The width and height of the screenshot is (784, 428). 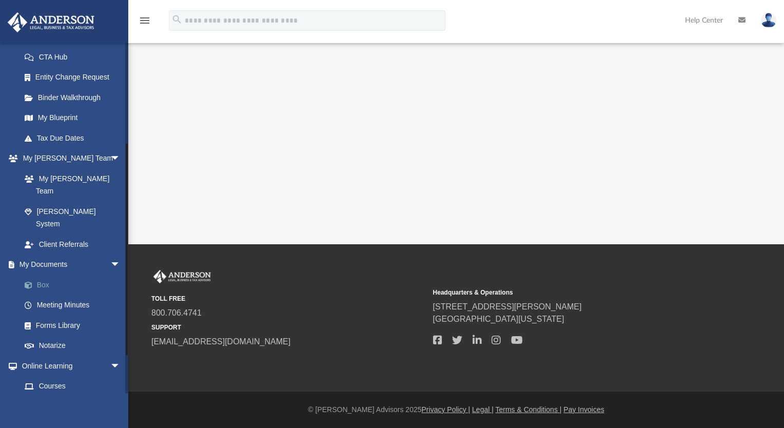 I want to click on a: My Documentsarrow_drop_down, so click(x=71, y=265).